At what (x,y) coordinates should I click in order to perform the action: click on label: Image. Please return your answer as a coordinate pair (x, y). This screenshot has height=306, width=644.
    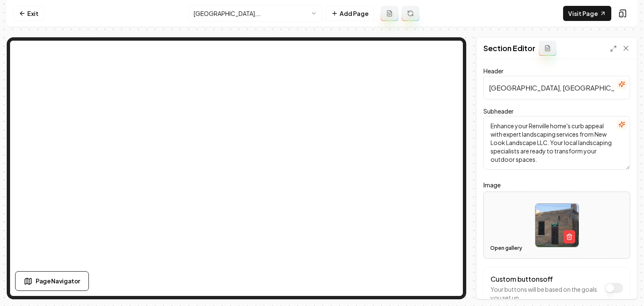
    Looking at the image, I should click on (557, 185).